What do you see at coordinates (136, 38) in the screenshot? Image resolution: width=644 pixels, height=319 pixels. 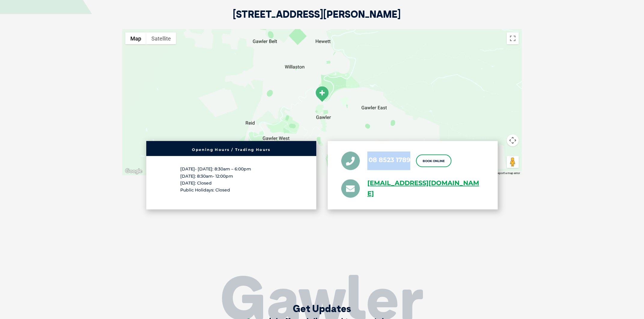 I see `button: Show street map` at bounding box center [136, 38].